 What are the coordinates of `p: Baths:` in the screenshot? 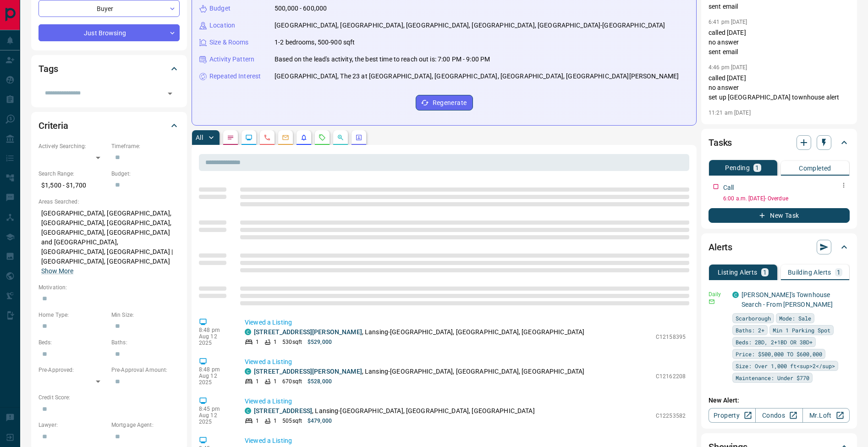 It's located at (145, 342).